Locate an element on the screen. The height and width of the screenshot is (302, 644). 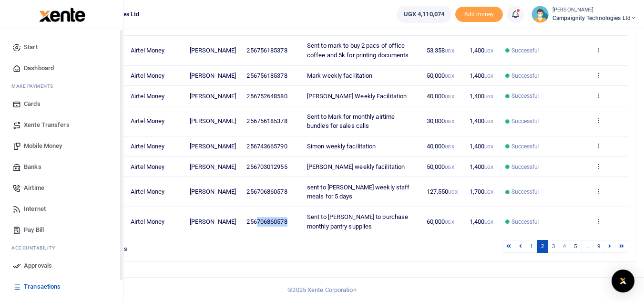
a: logo-small logo-large logo-large is located at coordinates (62, 14).